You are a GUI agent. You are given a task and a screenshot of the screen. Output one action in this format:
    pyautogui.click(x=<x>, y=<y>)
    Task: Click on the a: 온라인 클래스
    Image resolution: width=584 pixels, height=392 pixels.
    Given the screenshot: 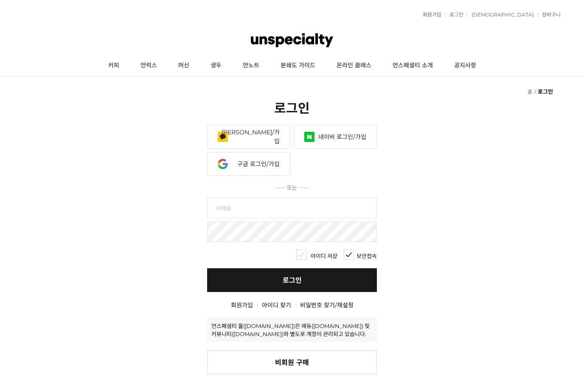 What is the action you would take?
    pyautogui.click(x=353, y=65)
    